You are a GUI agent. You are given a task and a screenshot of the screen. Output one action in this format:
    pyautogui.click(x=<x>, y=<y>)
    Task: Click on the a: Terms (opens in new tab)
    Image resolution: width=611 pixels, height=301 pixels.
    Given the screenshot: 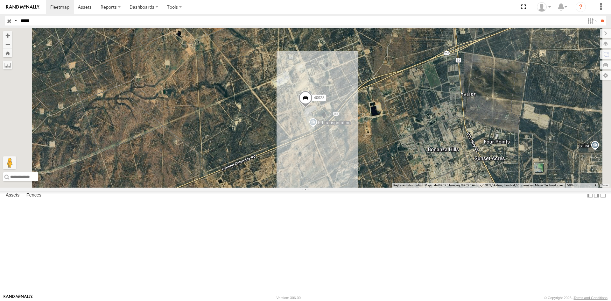 What is the action you would take?
    pyautogui.click(x=605, y=185)
    